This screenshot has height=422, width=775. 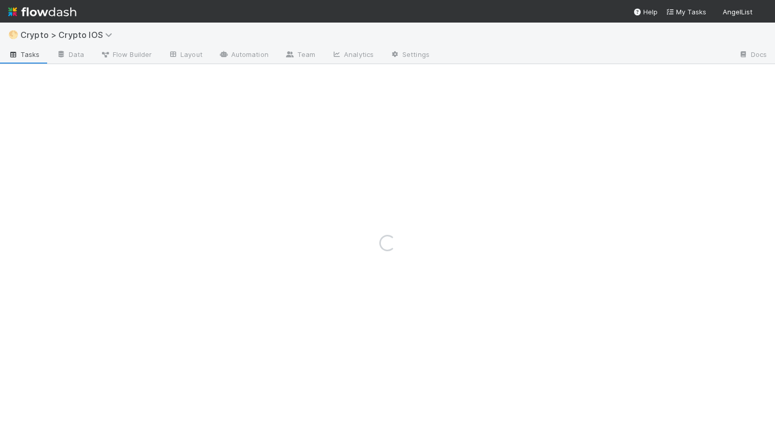 I want to click on img: avatar_d89a0a80-047e-40c9-bdc2-a2d44e645fd3.png, so click(x=762, y=12).